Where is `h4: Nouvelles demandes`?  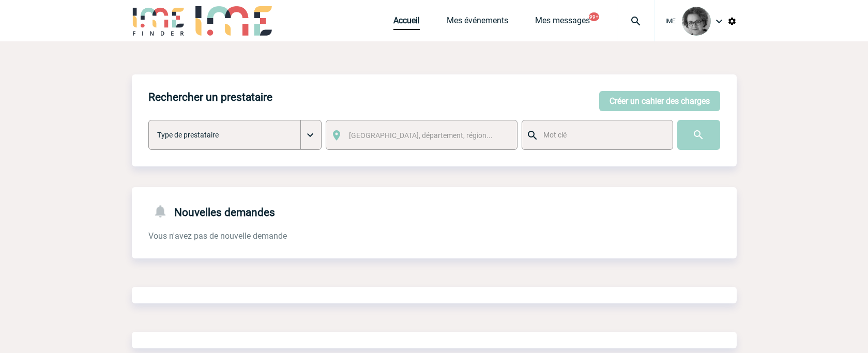 h4: Nouvelles demandes is located at coordinates (212, 211).